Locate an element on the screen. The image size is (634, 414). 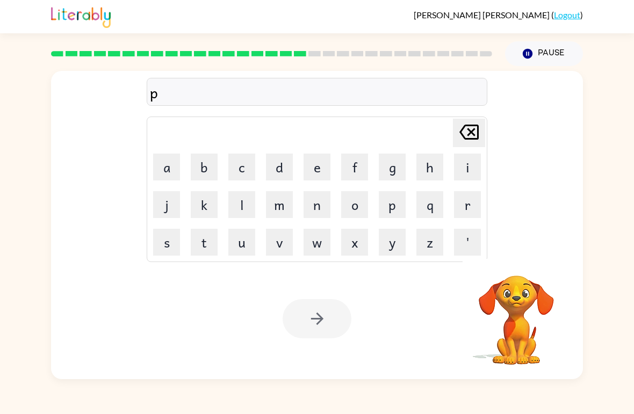
button: a is located at coordinates (167, 167).